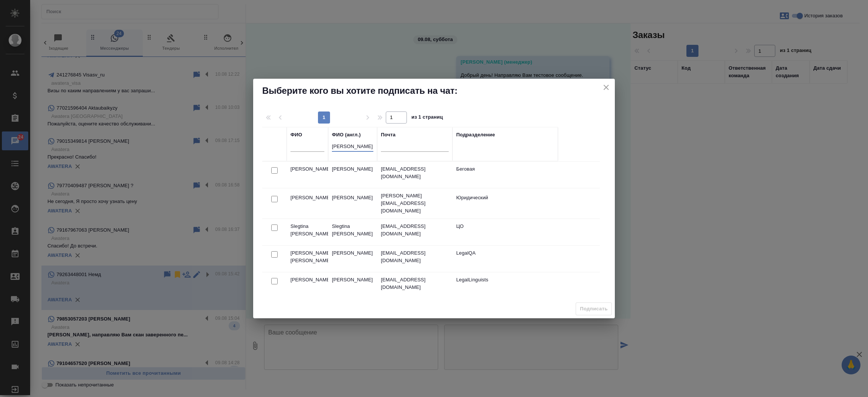 The width and height of the screenshot is (868, 397). What do you see at coordinates (505, 203) in the screenshot?
I see `td: Юридический` at bounding box center [505, 203].